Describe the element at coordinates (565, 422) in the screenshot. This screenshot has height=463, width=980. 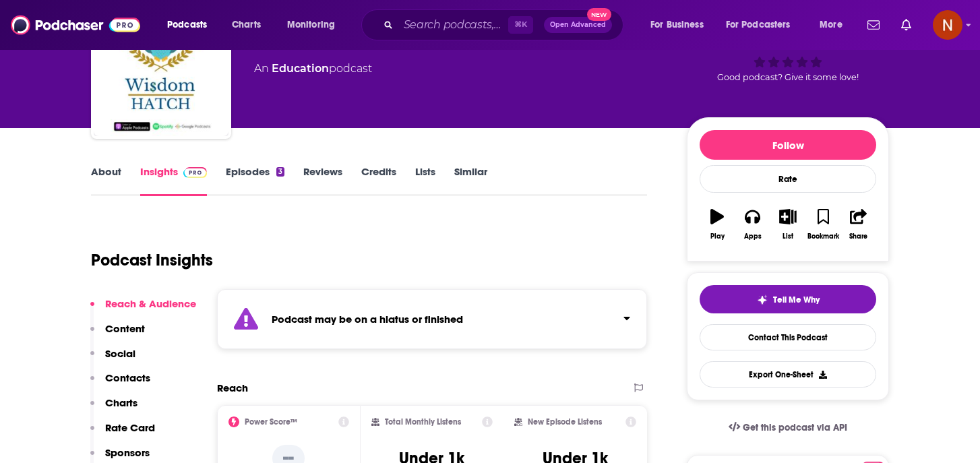
I see `h2: New Episode Listens` at that location.